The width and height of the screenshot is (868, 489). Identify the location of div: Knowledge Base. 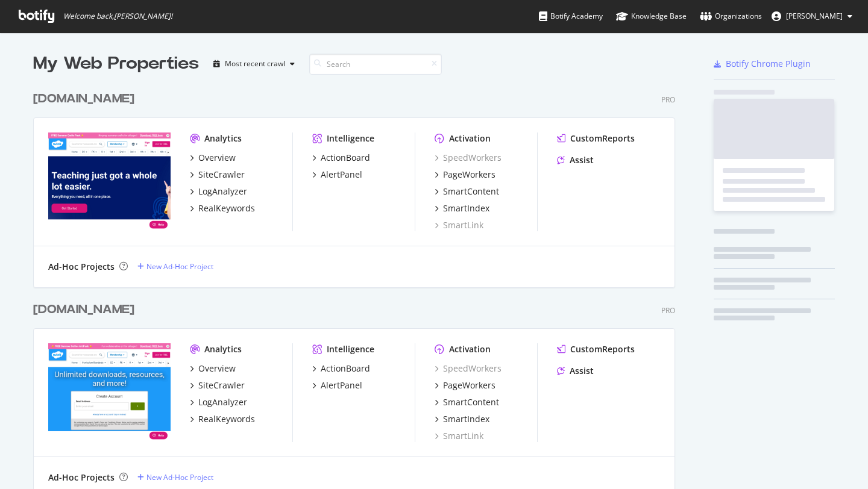
(651, 16).